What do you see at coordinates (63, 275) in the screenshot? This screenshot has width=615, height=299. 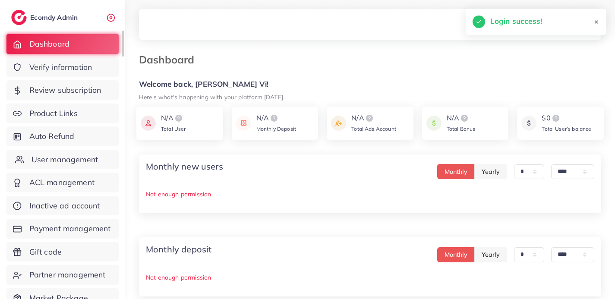 I see `a: Partner management` at bounding box center [63, 275].